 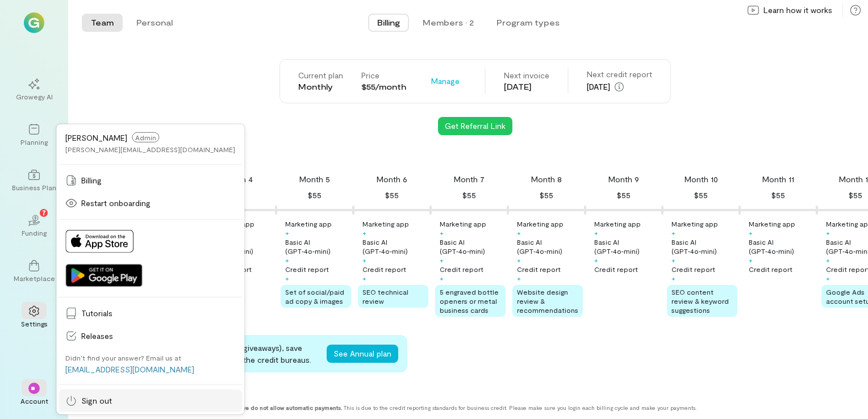 I want to click on a: Sign out, so click(x=150, y=401).